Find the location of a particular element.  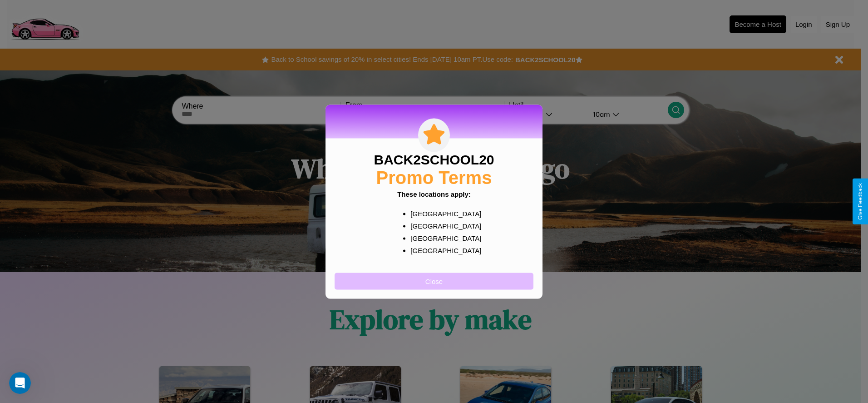

h2: Promo Terms is located at coordinates (434, 177).